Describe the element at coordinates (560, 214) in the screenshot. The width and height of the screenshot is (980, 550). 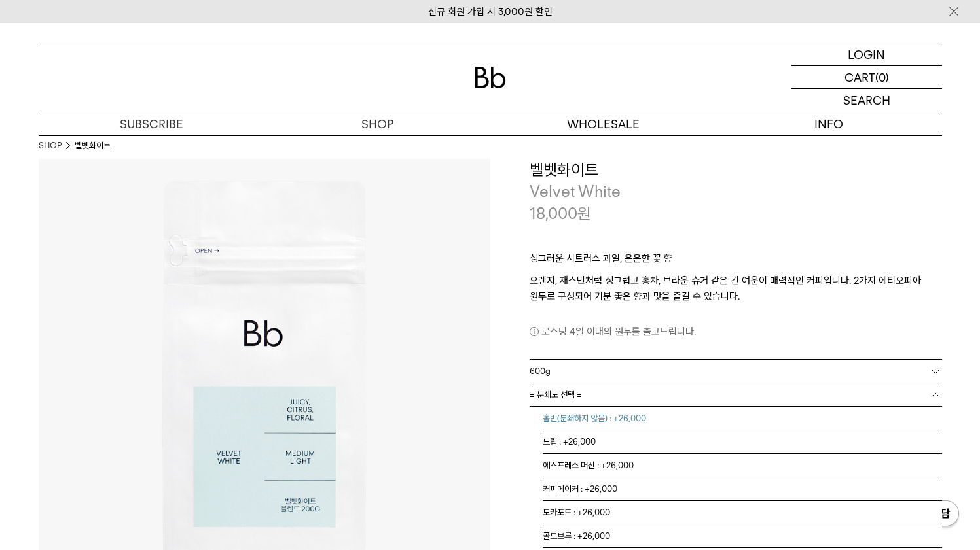
I see `p: 18,000` at that location.